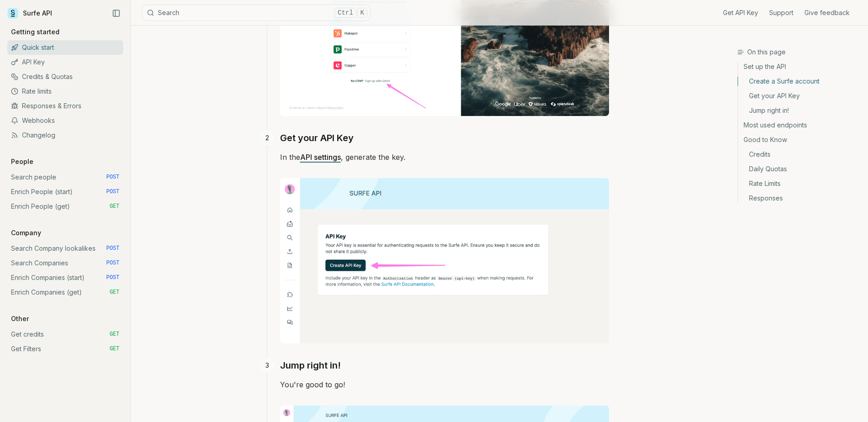 This screenshot has height=422, width=868. I want to click on p: Other, so click(20, 319).